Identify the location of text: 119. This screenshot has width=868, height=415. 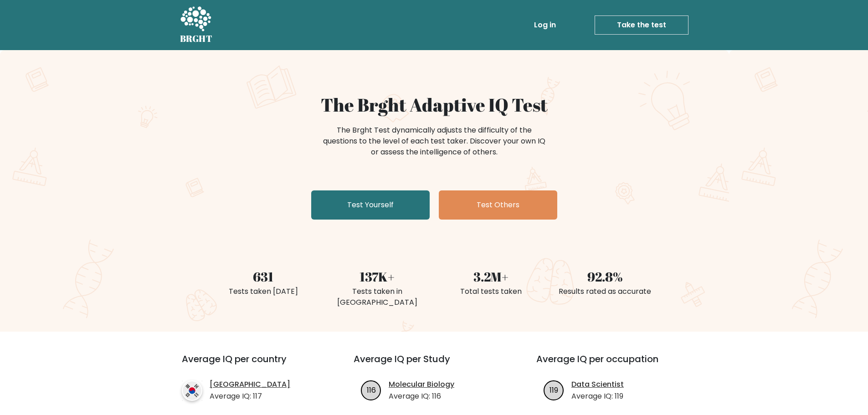
(554, 389).